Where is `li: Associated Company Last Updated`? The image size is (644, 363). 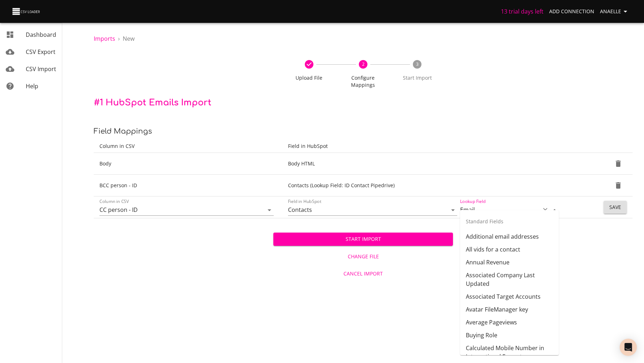
li: Associated Company Last Updated is located at coordinates (510, 279).